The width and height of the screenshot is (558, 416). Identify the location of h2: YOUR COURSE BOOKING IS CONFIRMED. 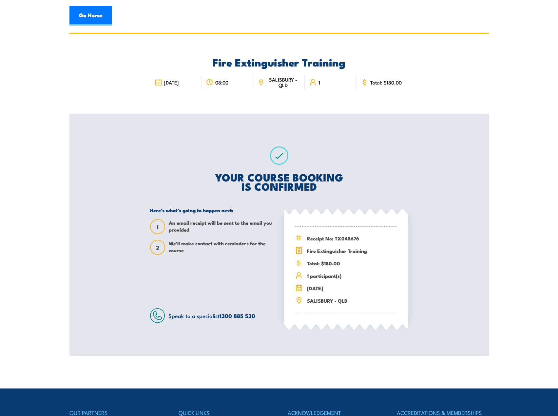
(279, 182).